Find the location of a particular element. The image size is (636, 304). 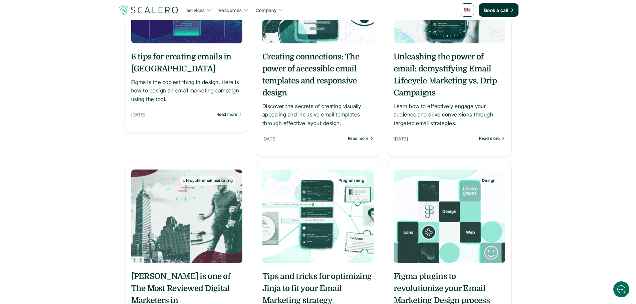

span: New conversation is located at coordinates (61, 95).